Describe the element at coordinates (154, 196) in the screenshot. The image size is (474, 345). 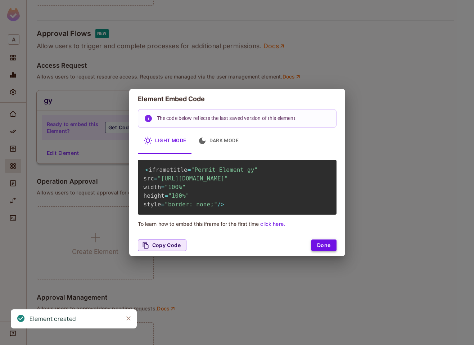
I see `span: height` at that location.